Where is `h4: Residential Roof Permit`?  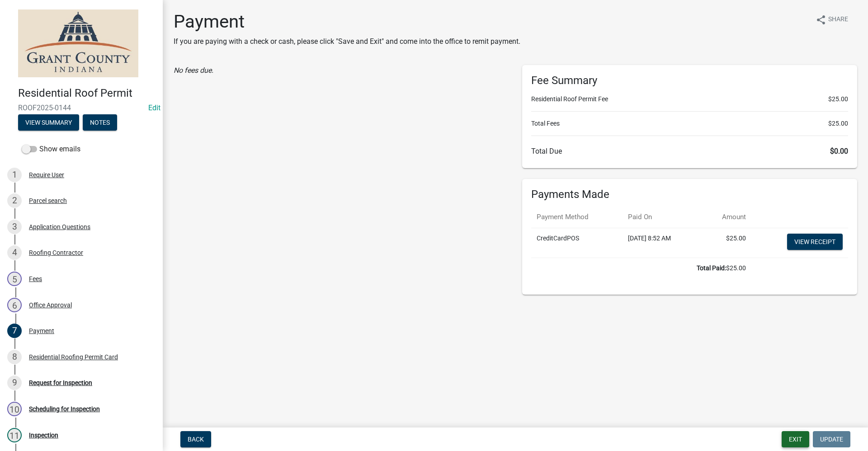
h4: Residential Roof Permit is located at coordinates (87, 93).